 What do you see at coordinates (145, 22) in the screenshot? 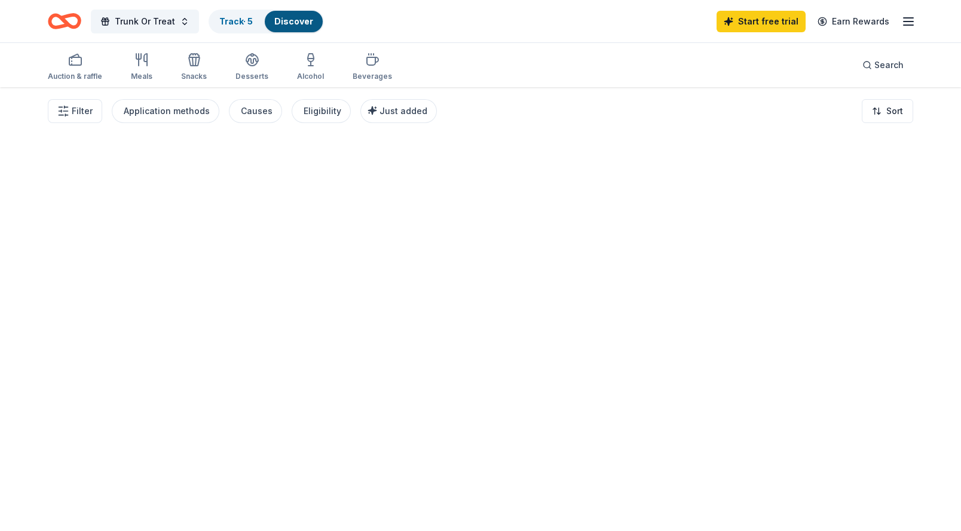
I see `span: Trunk Or Treat` at bounding box center [145, 22].